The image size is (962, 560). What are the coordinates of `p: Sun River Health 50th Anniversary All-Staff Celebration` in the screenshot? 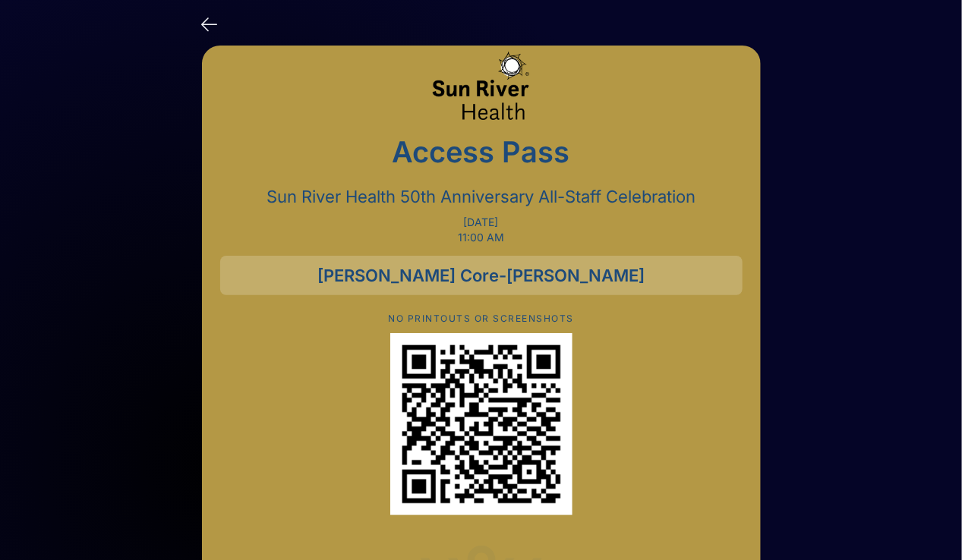 It's located at (481, 196).